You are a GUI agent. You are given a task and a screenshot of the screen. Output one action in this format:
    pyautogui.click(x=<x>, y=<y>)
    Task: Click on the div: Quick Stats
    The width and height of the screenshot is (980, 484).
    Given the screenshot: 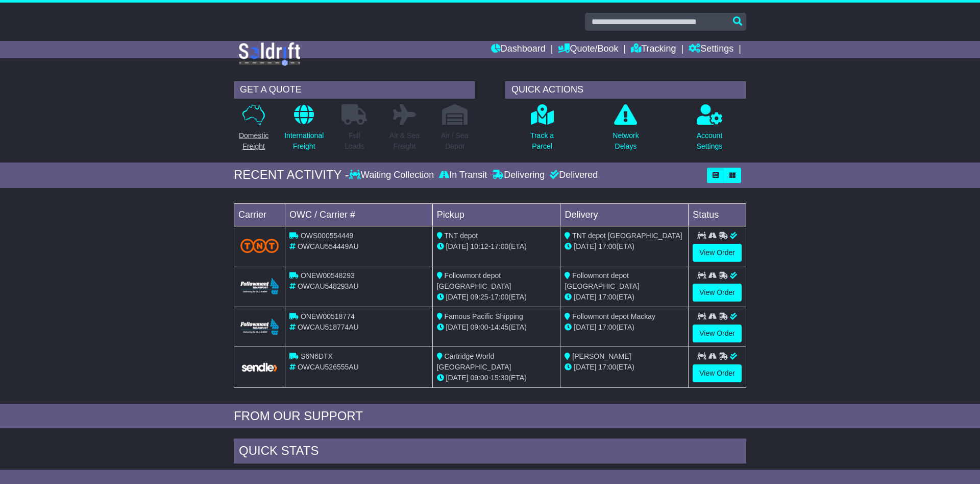 What is the action you would take?
    pyautogui.click(x=490, y=452)
    